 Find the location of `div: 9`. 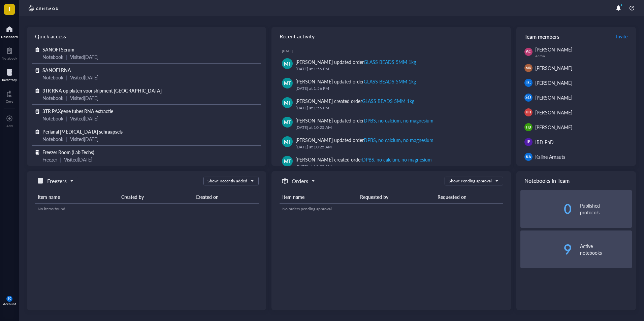

div: 9 is located at coordinates (546, 250).